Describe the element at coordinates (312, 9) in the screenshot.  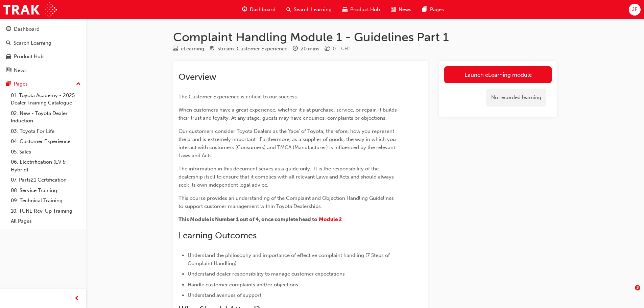
I see `span: Search Learning` at that location.